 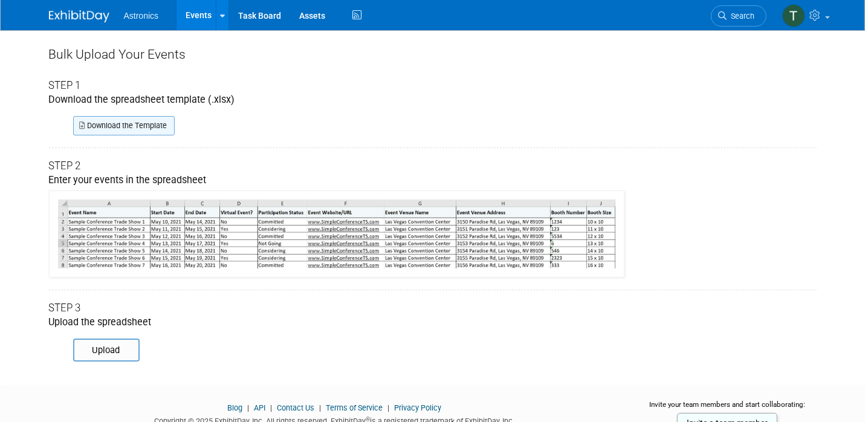 I want to click on a: API, so click(x=259, y=407).